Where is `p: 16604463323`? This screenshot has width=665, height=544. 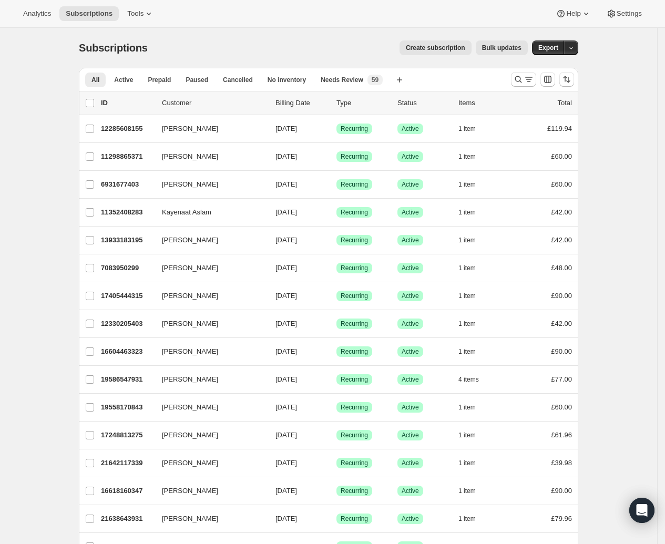
p: 16604463323 is located at coordinates (127, 352).